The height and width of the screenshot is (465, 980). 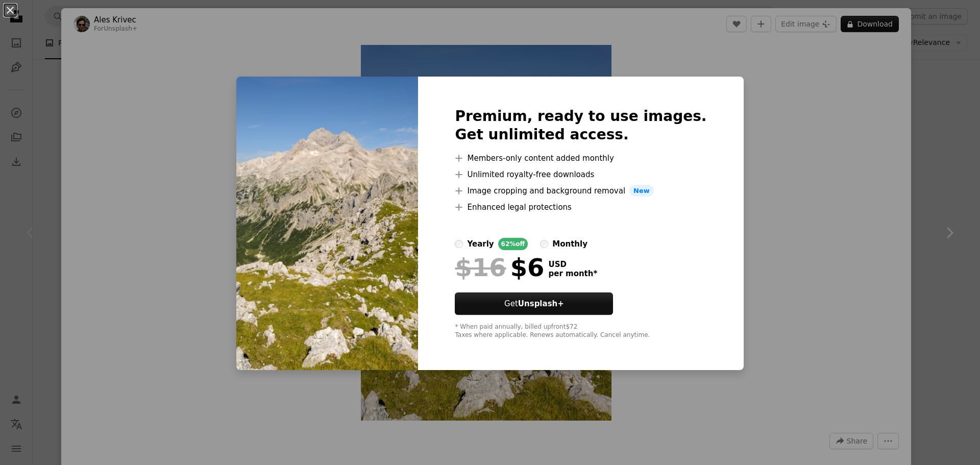 What do you see at coordinates (572, 264) in the screenshot?
I see `span: USD` at bounding box center [572, 264].